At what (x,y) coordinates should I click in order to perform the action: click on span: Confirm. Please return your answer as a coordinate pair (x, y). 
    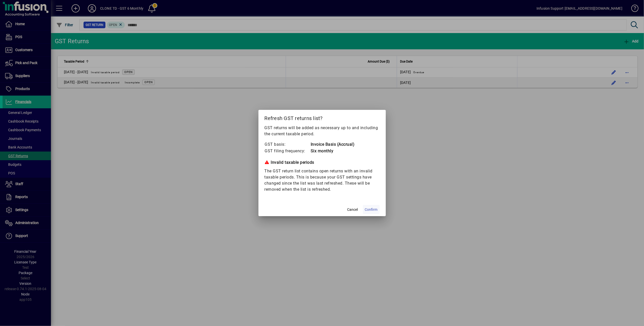
    Looking at the image, I should click on (371, 210).